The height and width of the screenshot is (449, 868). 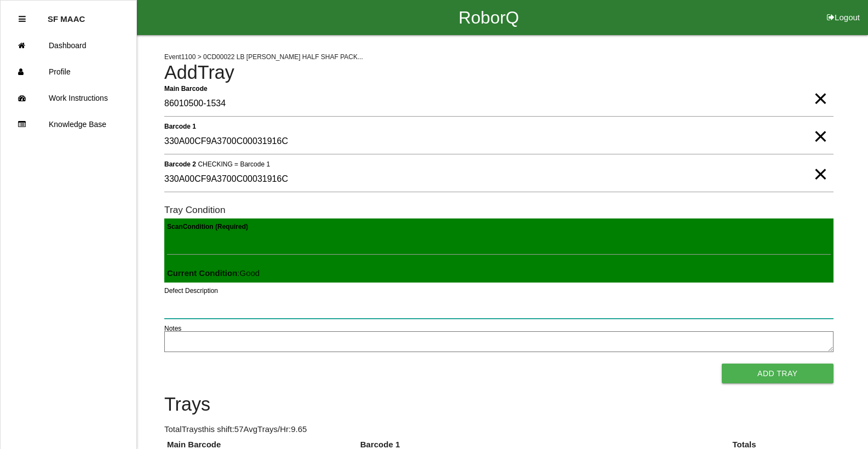 What do you see at coordinates (499, 73) in the screenshot?
I see `h4: Add Tray` at bounding box center [499, 73].